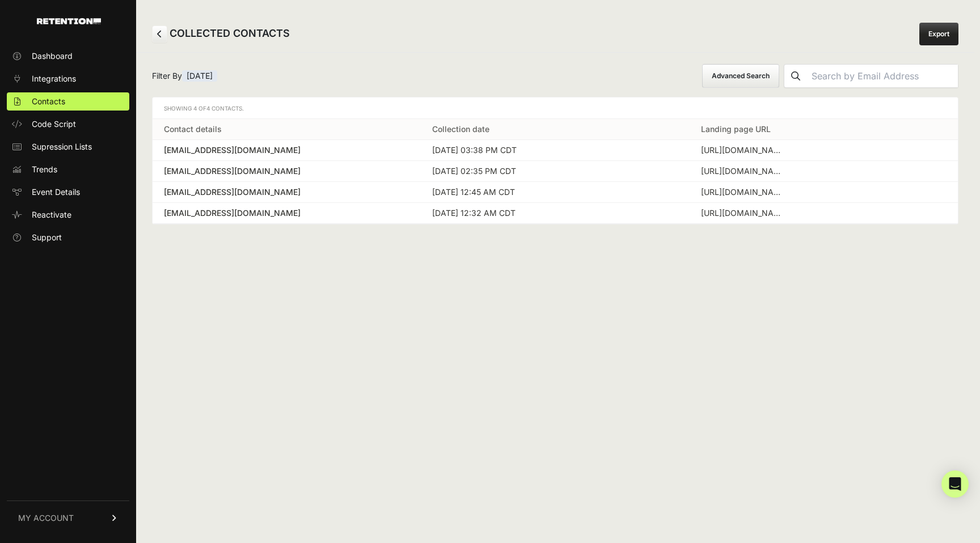  I want to click on input: Search by Email Address, so click(883, 76).